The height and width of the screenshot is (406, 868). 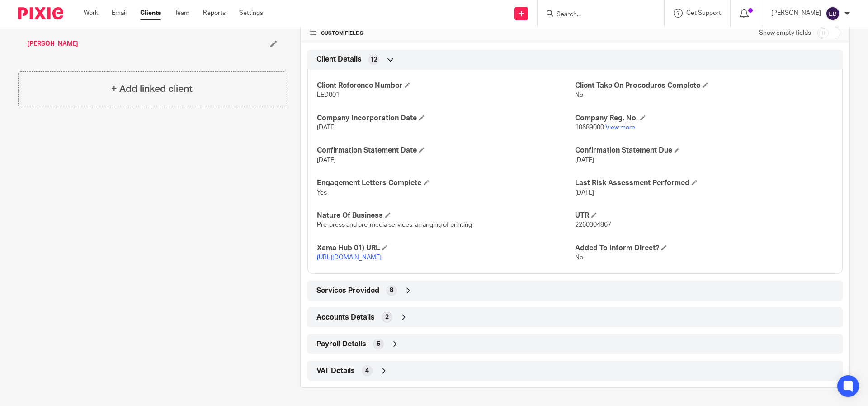 I want to click on img: svg%3E, so click(x=832, y=14).